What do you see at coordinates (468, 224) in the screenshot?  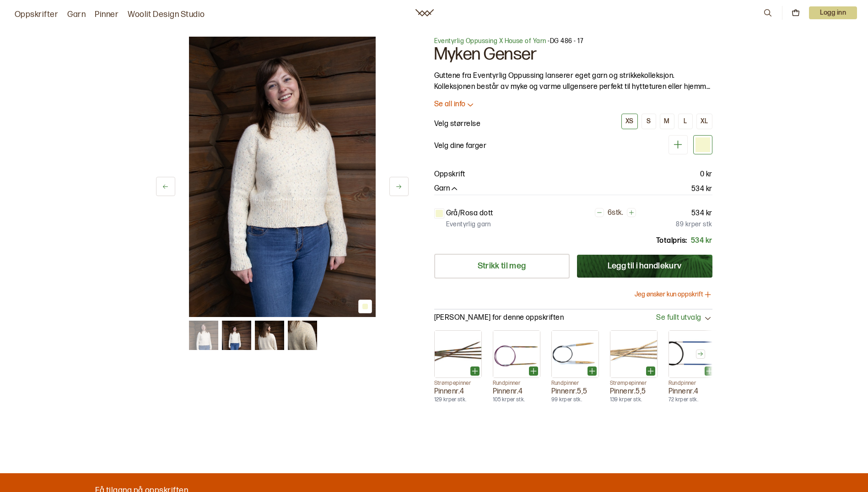 I see `p: Eventyrlig garn` at bounding box center [468, 224].